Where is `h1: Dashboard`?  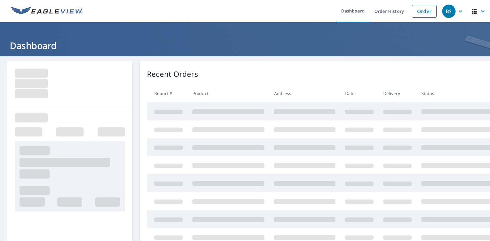 h1: Dashboard is located at coordinates (245, 45).